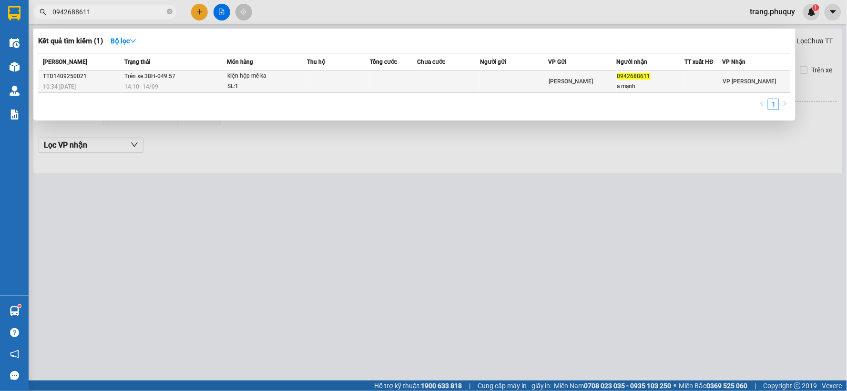 The height and width of the screenshot is (391, 847). I want to click on span: Món hàng, so click(240, 62).